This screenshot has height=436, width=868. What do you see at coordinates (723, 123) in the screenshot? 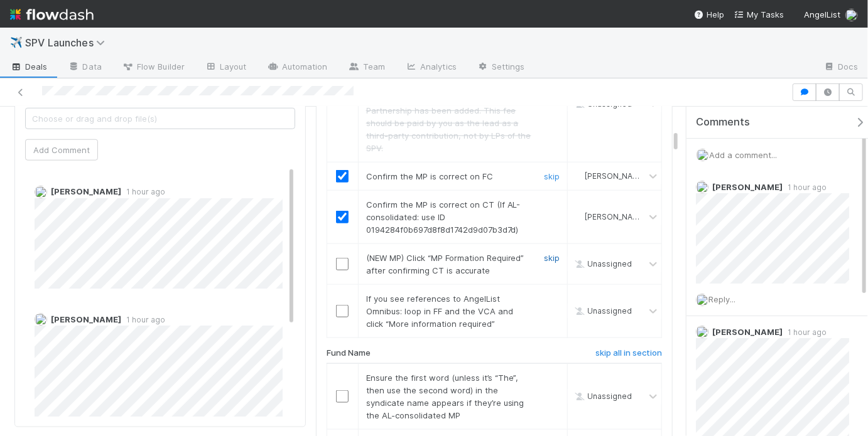
I see `span: Comments` at bounding box center [723, 123].